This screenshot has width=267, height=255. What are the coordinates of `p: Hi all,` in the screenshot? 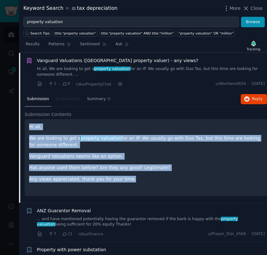 It's located at (146, 127).